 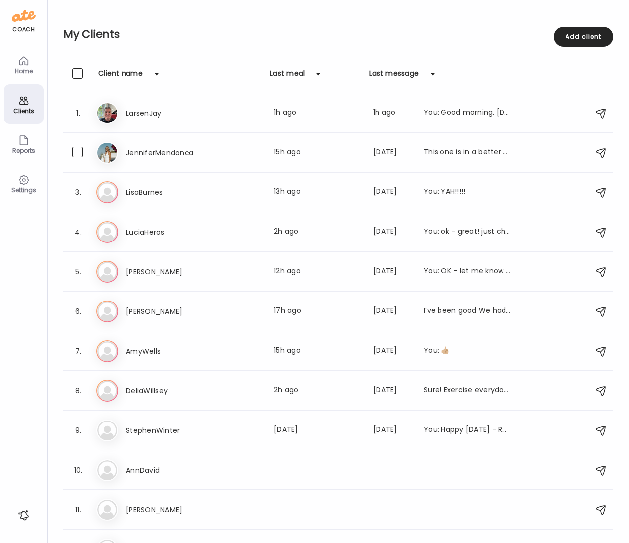 I want to click on div: I’ve been good We had a big dinner out last night… wine and other indulgences but that was it for..., so click(x=467, y=311).